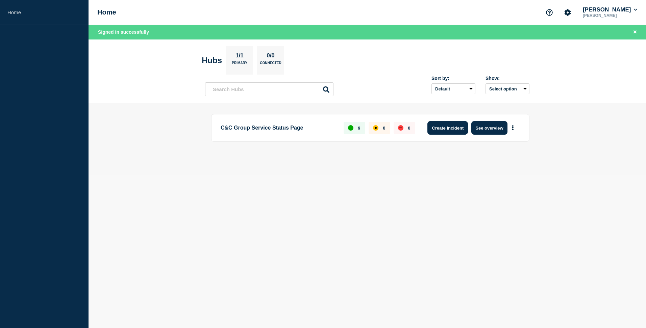 This screenshot has width=646, height=328. What do you see at coordinates (271, 57) in the screenshot?
I see `p: 0/0` at bounding box center [271, 57].